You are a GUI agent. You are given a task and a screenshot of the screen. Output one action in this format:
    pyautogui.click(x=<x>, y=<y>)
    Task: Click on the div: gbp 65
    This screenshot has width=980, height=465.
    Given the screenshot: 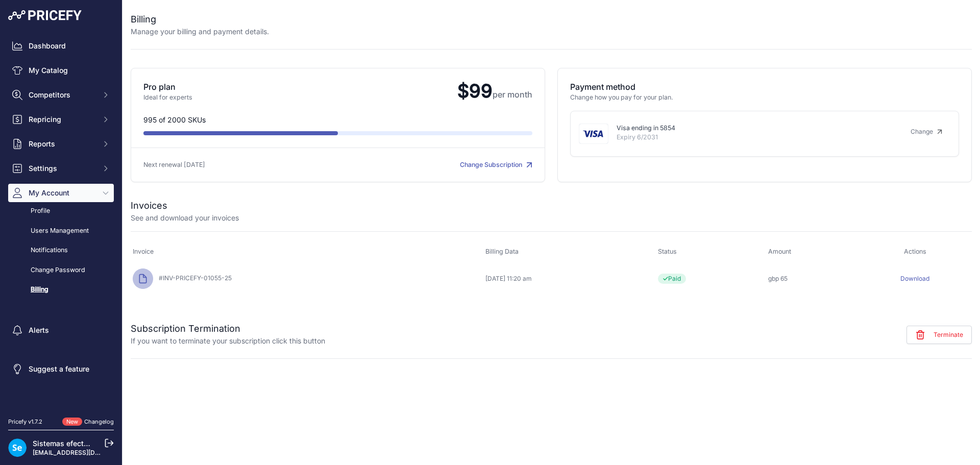 What is the action you would take?
    pyautogui.click(x=812, y=278)
    